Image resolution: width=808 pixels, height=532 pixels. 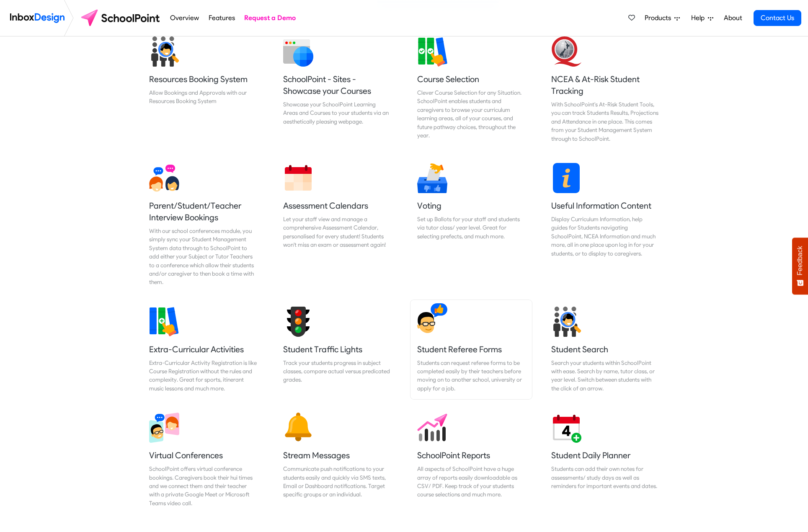 What do you see at coordinates (471, 376) in the screenshot?
I see `div: Students can request referee forms to be completed easily by their teachers before moving on to a...` at bounding box center [471, 376].